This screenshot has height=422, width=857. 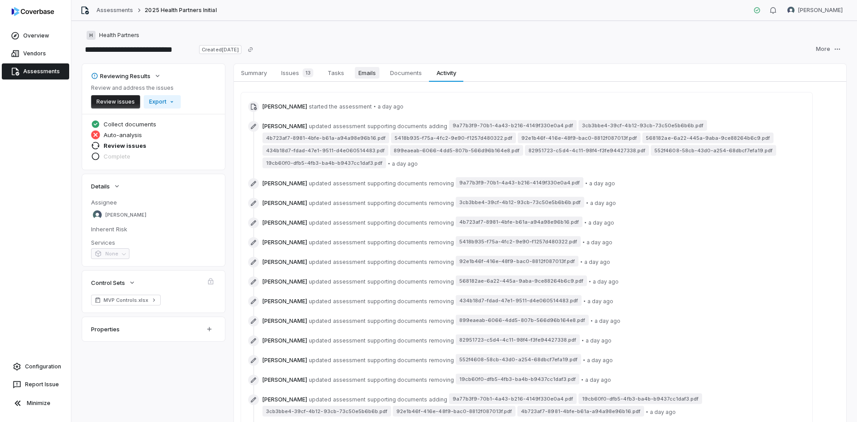 What do you see at coordinates (35, 367) in the screenshot?
I see `a: Configuration` at bounding box center [35, 367].